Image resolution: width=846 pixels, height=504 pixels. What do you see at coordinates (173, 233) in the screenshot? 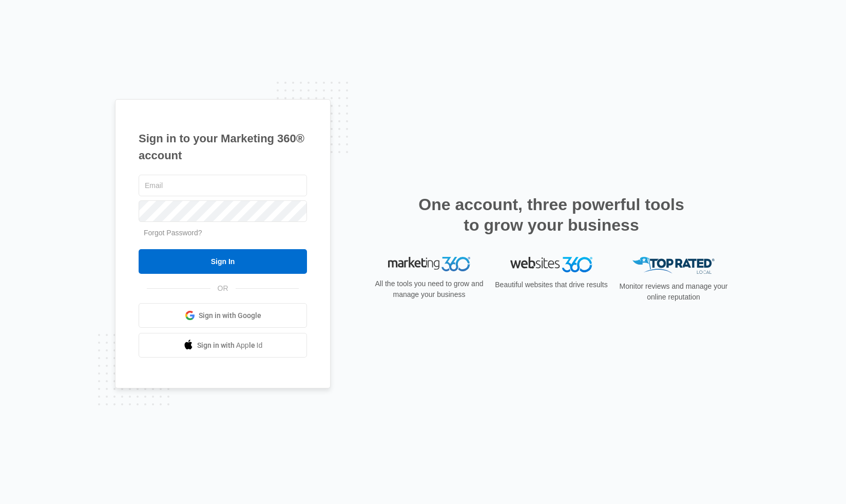
I see `a: Forgot Password?` at bounding box center [173, 233].